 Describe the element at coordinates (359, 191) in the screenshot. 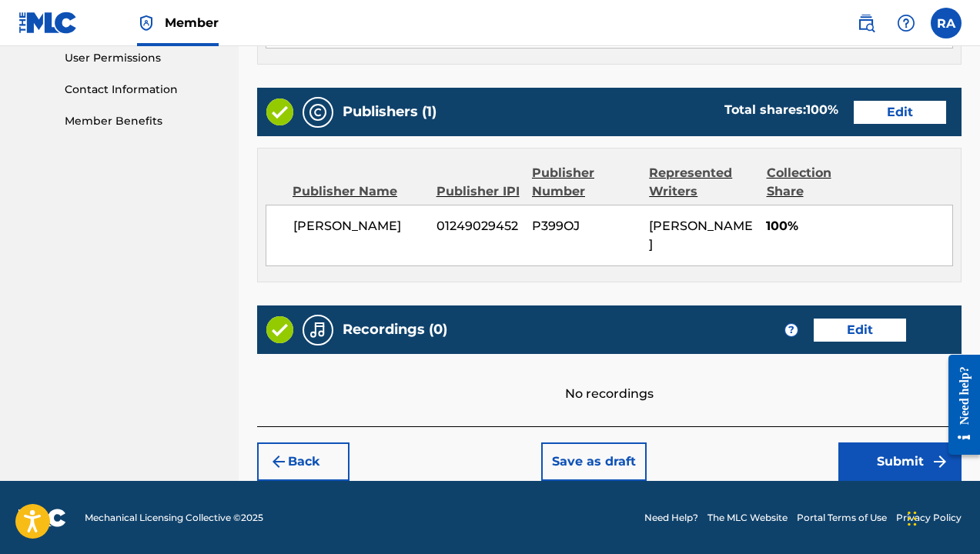

I see `div: Publisher Name` at that location.